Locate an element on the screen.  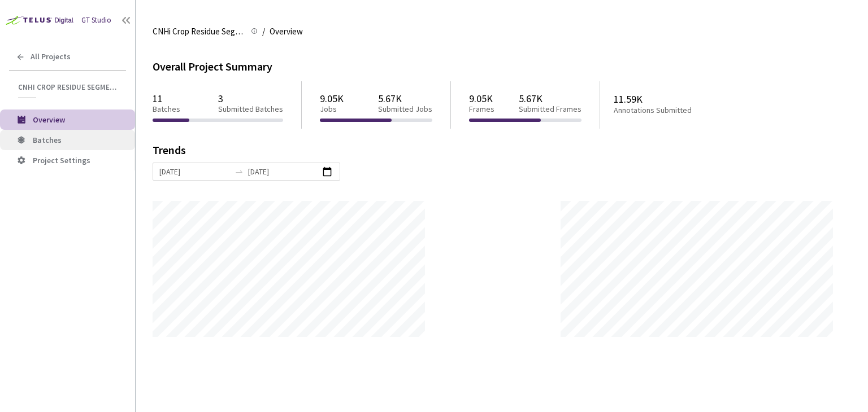
p: Frames is located at coordinates (481, 109).